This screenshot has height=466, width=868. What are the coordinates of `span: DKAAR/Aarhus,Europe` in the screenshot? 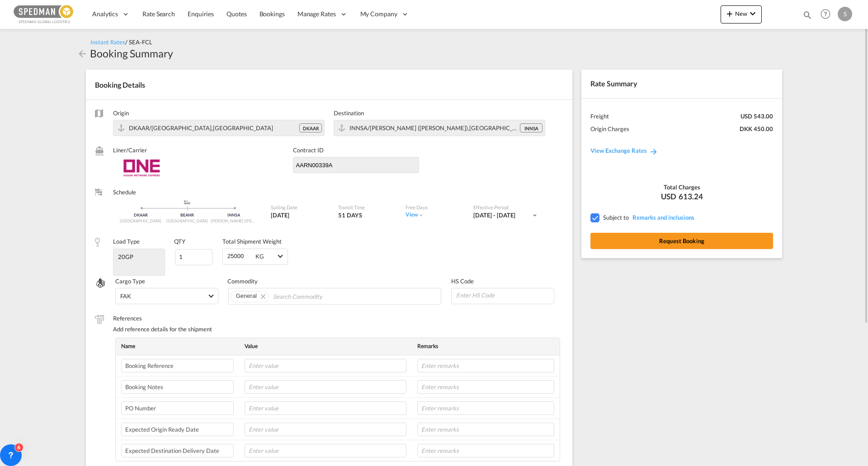 It's located at (201, 128).